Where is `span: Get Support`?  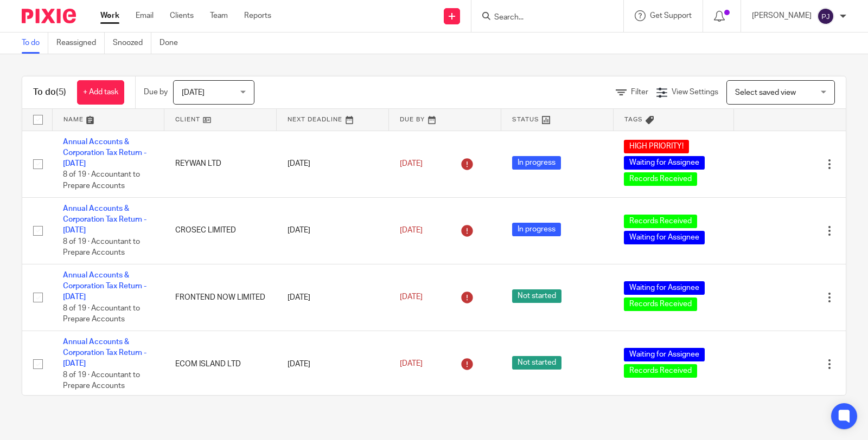
span: Get Support is located at coordinates (670, 16).